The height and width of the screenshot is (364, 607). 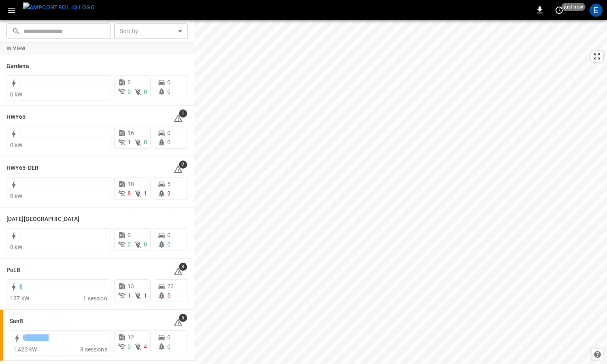 I want to click on h6: PoLB, so click(x=13, y=270).